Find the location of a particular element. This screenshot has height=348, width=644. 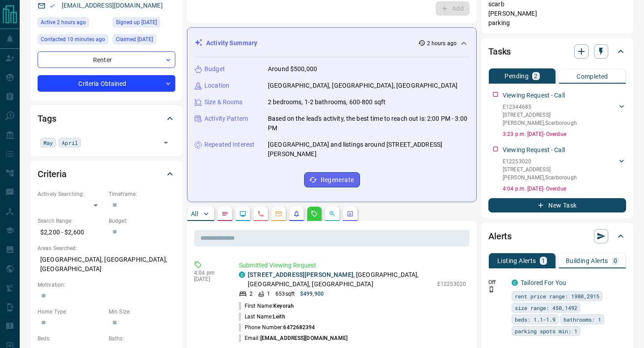

button: Regenerate is located at coordinates (332, 180).